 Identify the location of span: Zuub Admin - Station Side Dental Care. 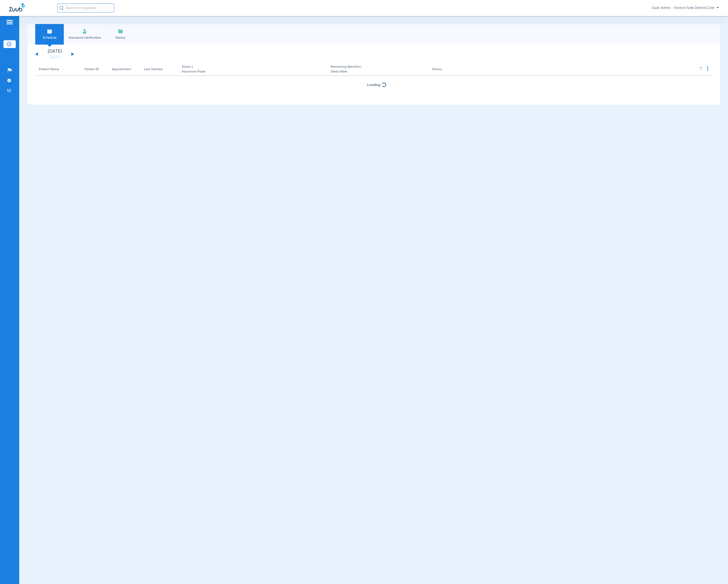
(686, 8).